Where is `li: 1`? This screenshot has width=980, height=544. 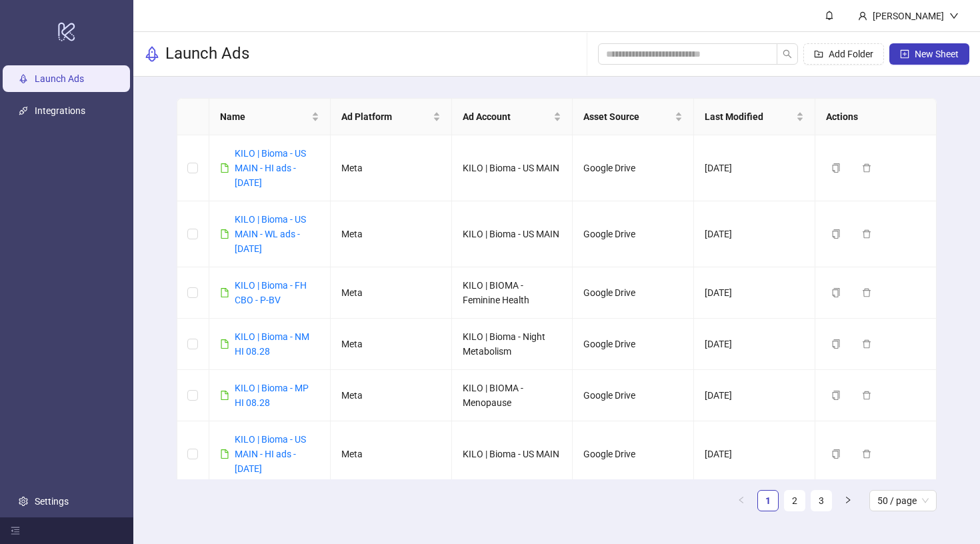 li: 1 is located at coordinates (768, 500).